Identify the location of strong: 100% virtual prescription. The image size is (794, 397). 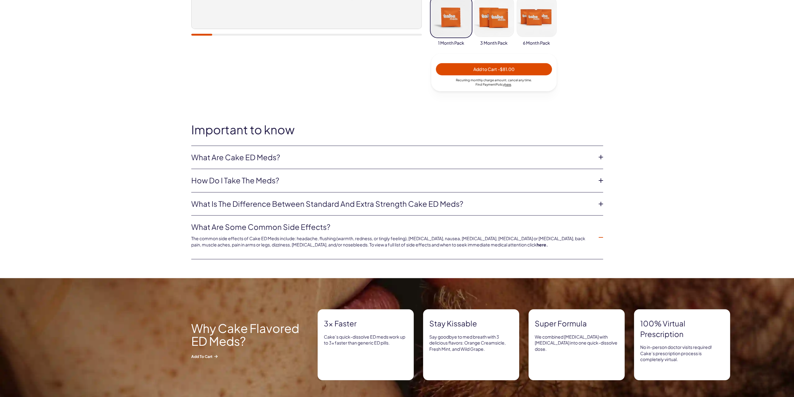
(682, 328).